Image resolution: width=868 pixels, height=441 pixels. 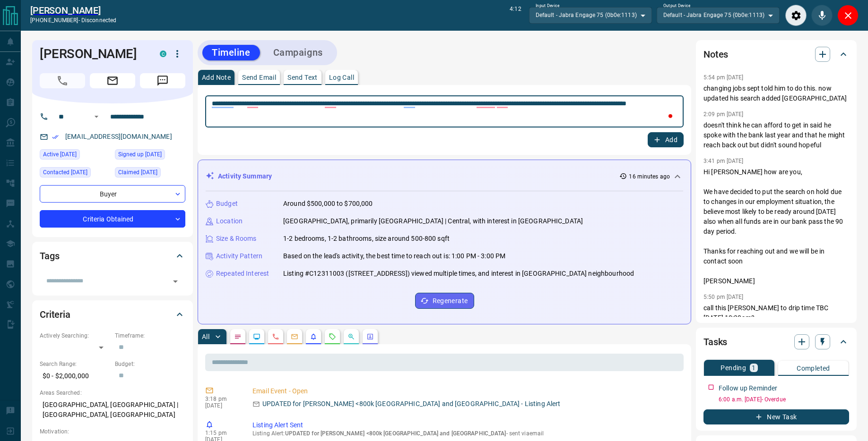 I want to click on p: 1:15 pm, so click(x=222, y=433).